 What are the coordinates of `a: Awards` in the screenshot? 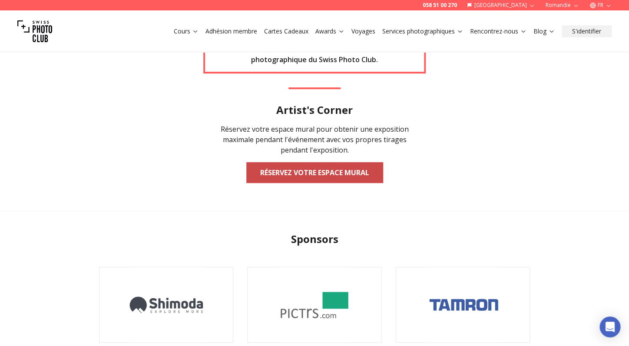 It's located at (330, 31).